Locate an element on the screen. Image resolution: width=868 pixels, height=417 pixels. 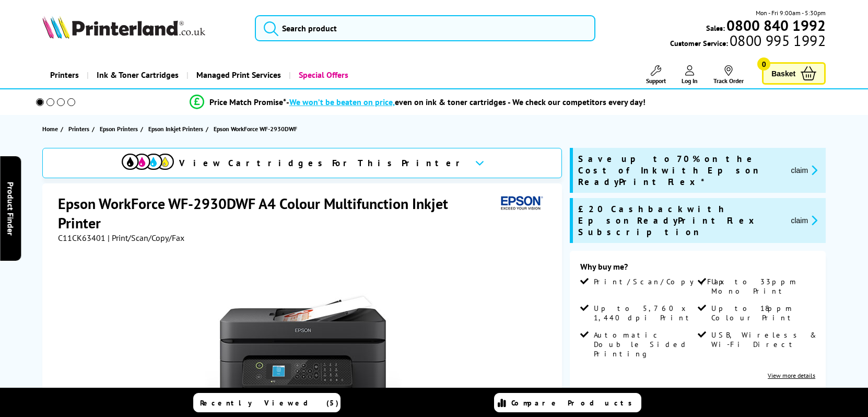
span: Product Finder is located at coordinates (11, 208).